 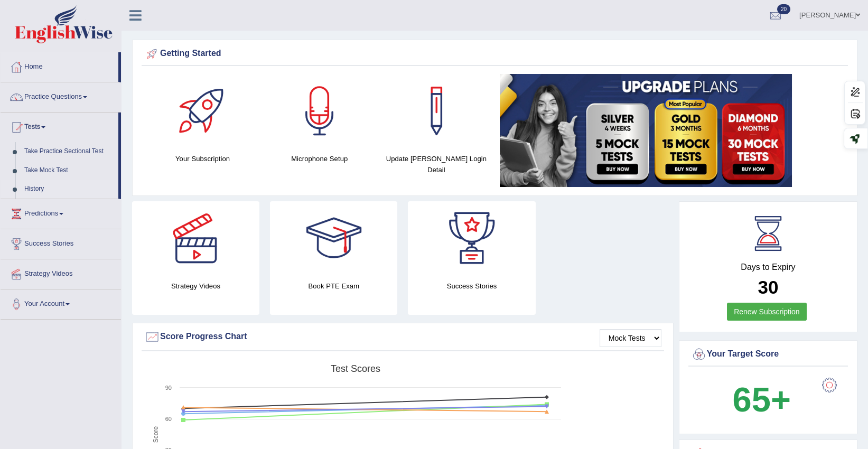 What do you see at coordinates (169, 419) in the screenshot?
I see `text: 60` at bounding box center [169, 419].